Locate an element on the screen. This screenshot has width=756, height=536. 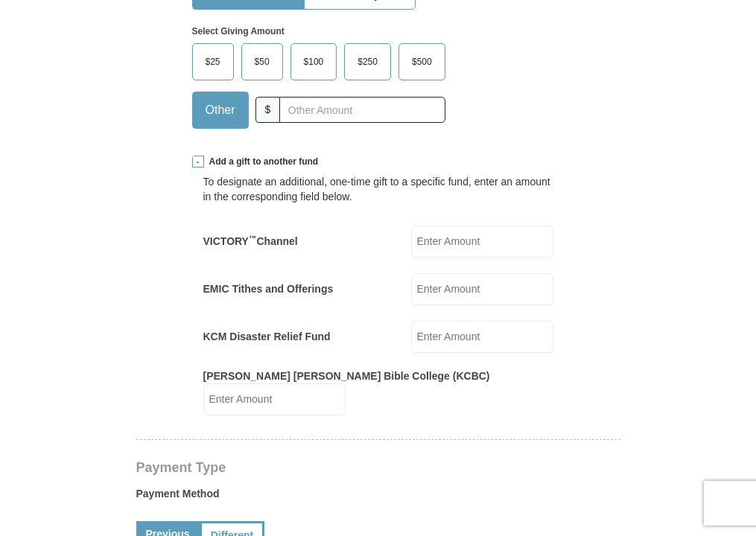
label: Payment Method is located at coordinates (378, 498).